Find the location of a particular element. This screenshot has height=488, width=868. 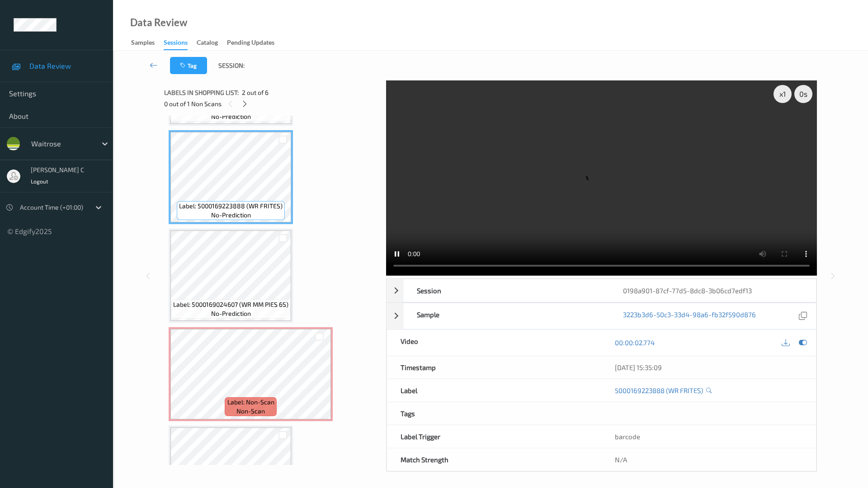

div: Pending Updates is located at coordinates (250, 44).